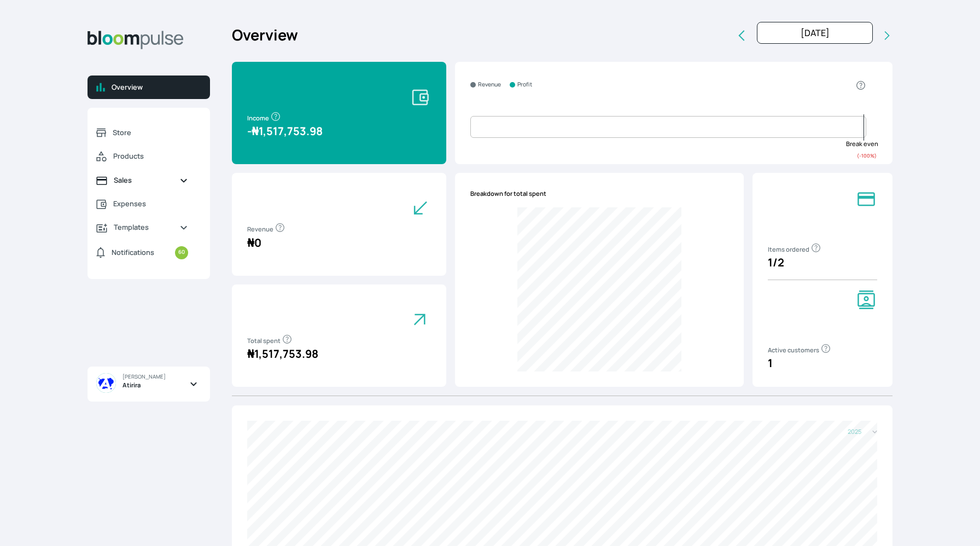 The width and height of the screenshot is (980, 546). What do you see at coordinates (265, 35) in the screenshot?
I see `h2: Overview` at bounding box center [265, 35].